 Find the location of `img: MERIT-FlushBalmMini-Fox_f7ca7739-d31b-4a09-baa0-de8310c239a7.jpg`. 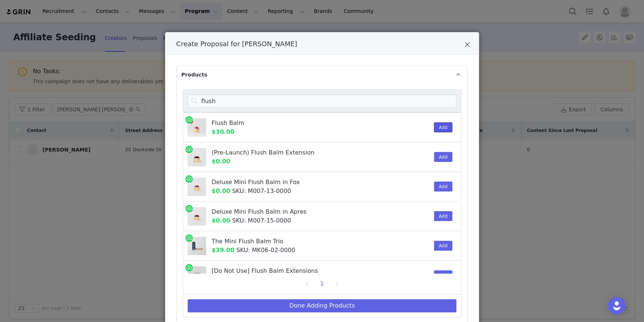

img: MERIT-FlushBalmMini-Fox_f7ca7739-d31b-4a09-baa0-de8310c239a7.jpg is located at coordinates (197, 187).